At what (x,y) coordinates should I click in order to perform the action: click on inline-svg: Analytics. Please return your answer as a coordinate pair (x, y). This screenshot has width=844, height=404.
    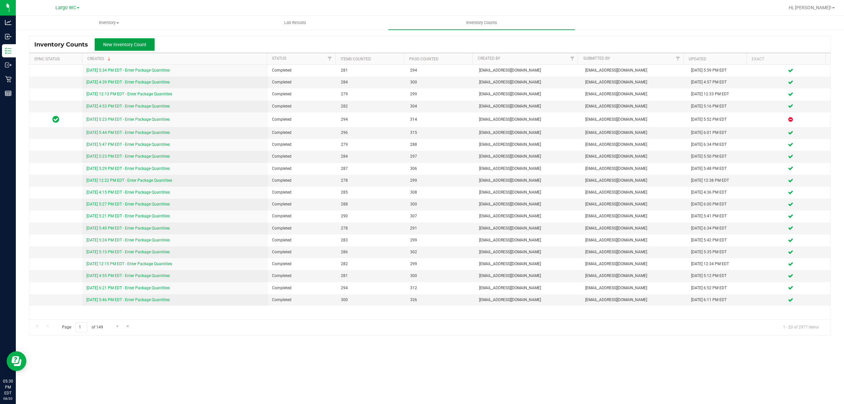
    Looking at the image, I should click on (8, 22).